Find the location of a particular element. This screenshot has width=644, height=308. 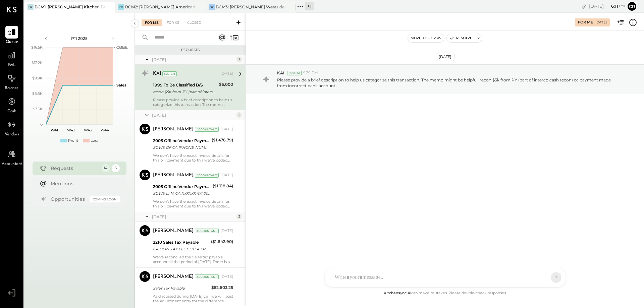

span: Accountant is located at coordinates (12, 164).